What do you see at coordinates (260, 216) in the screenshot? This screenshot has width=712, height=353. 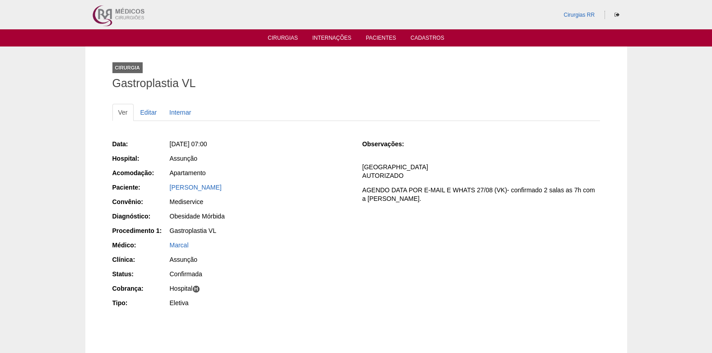 I see `div: Obesidade Mórbida` at bounding box center [260, 216].